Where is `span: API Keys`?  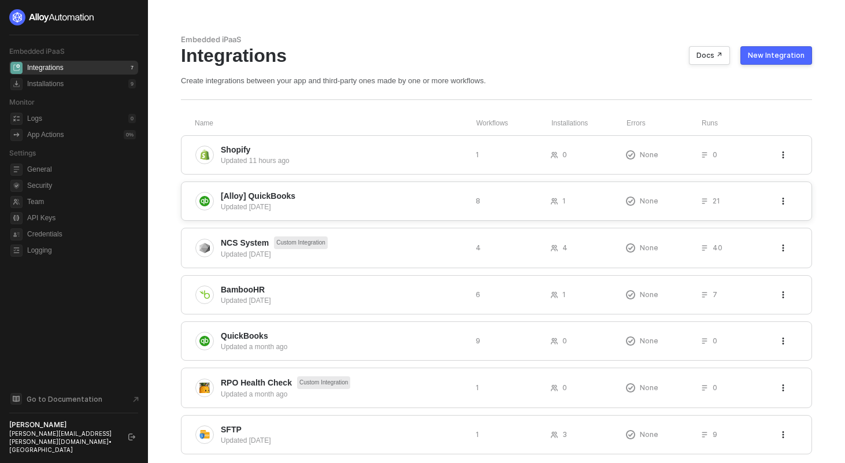
span: API Keys is located at coordinates (82, 218).